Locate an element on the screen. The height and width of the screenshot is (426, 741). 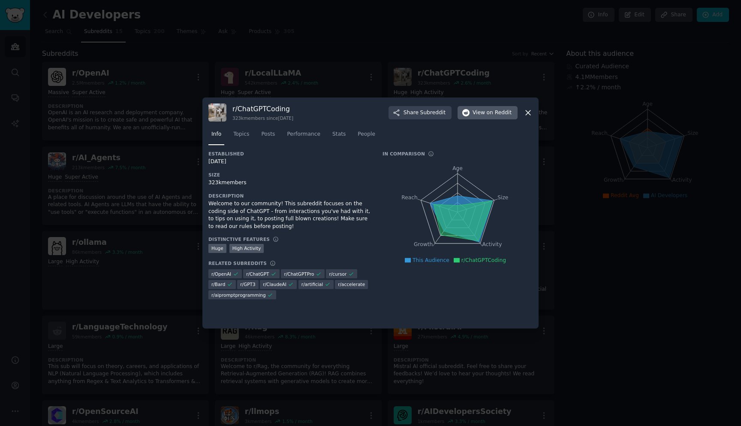
img: ChatGPTCoding is located at coordinates (218, 112).